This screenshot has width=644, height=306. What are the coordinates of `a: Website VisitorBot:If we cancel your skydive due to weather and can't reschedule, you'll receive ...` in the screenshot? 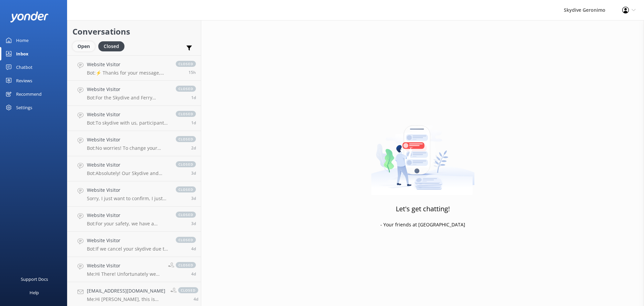 It's located at (134, 244).